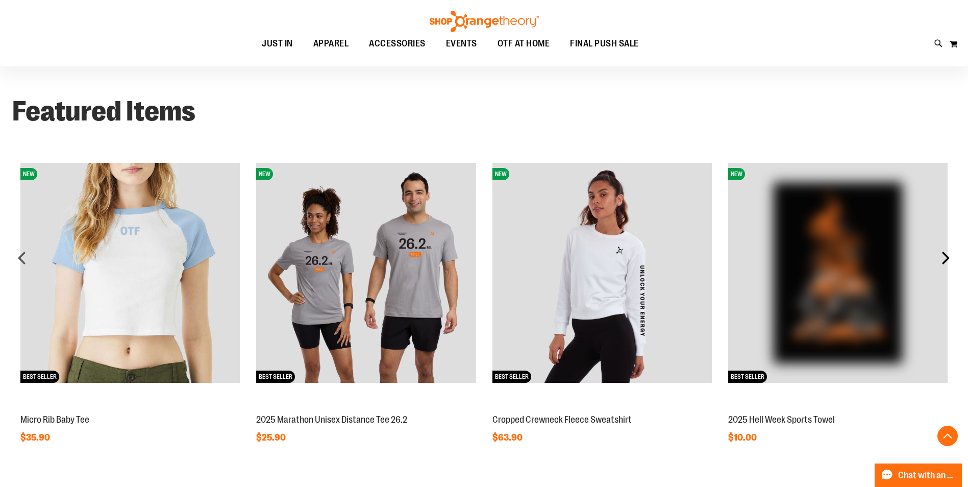  What do you see at coordinates (22, 258) in the screenshot?
I see `div: prev` at bounding box center [22, 258].